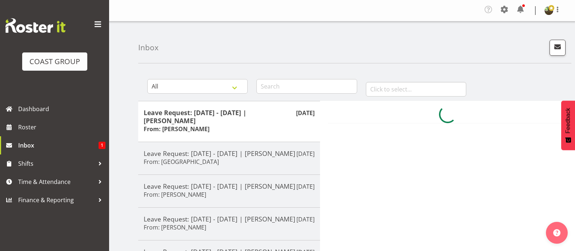  What do you see at coordinates (56, 200) in the screenshot?
I see `span: Finance & Reporting` at bounding box center [56, 200].